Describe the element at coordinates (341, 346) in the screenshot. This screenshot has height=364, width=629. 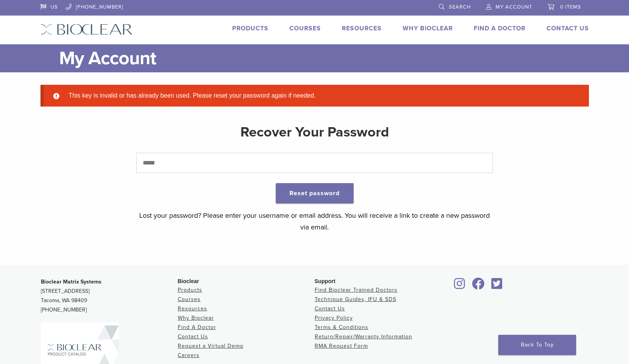
I see `a: RMA Request Form` at that location.